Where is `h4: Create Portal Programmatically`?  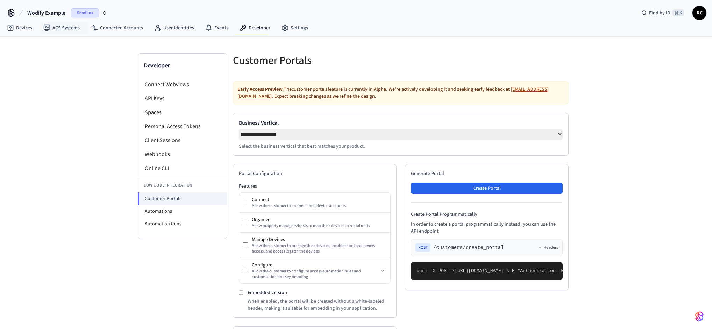 h4: Create Portal Programmatically is located at coordinates (487, 215).